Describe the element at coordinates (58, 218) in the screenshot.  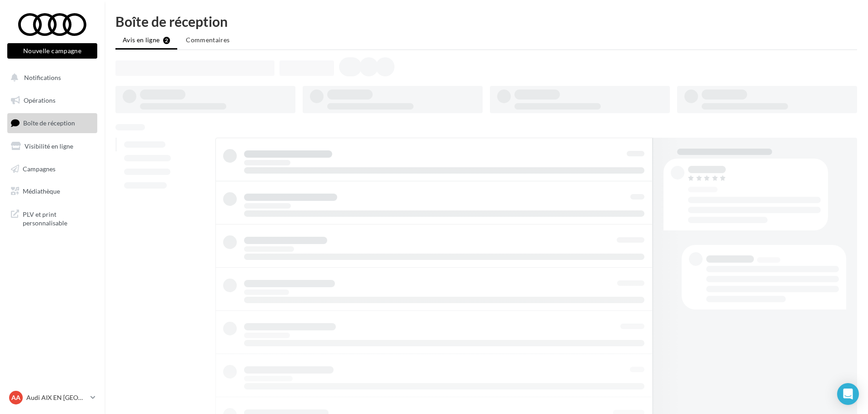
I see `span: PLV et print personnalisable` at that location.